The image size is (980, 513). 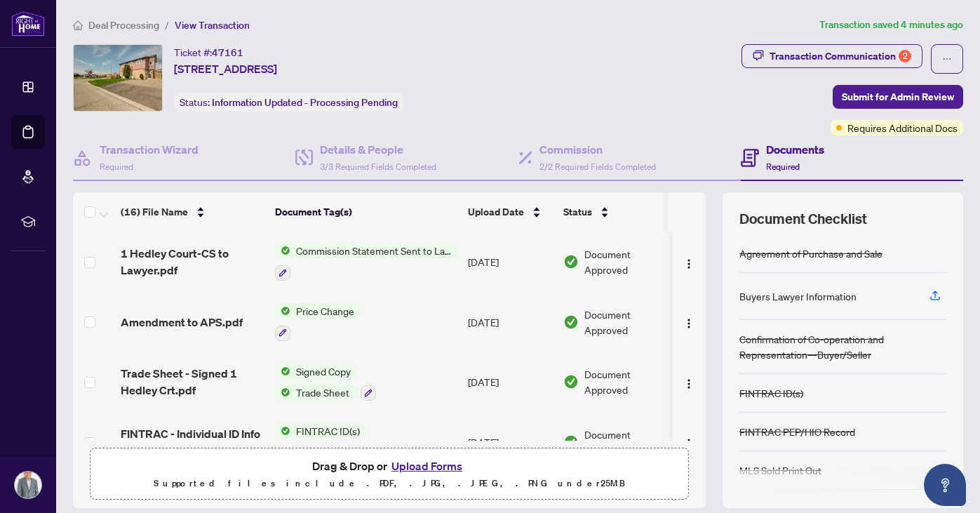 I want to click on p: Supported files include .PDF, .JPG, .JPEG, .PNG under 25 MB, so click(x=390, y=483).